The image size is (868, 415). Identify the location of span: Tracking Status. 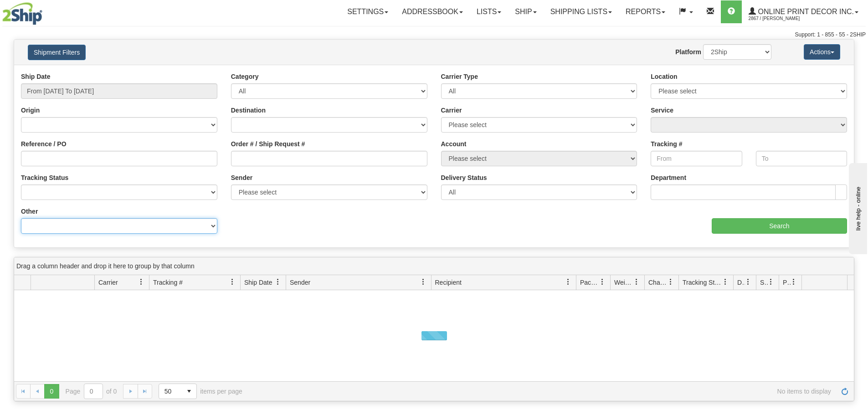
(702, 283).